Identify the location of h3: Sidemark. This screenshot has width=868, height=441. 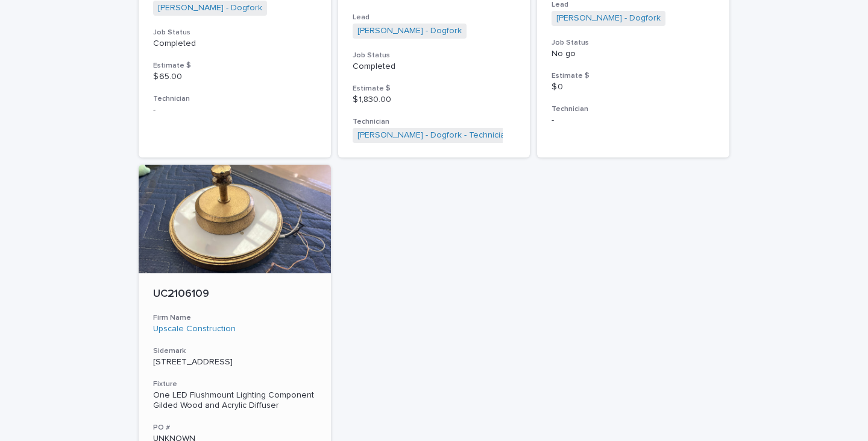
(235, 351).